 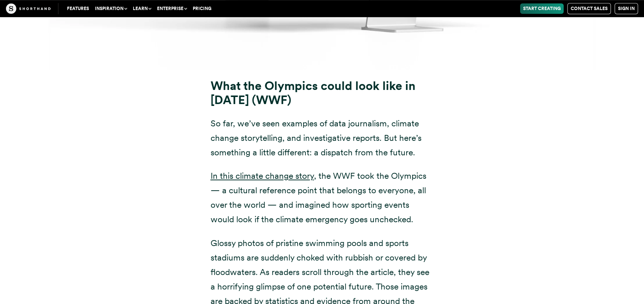 I want to click on img: The Craft, so click(x=28, y=8).